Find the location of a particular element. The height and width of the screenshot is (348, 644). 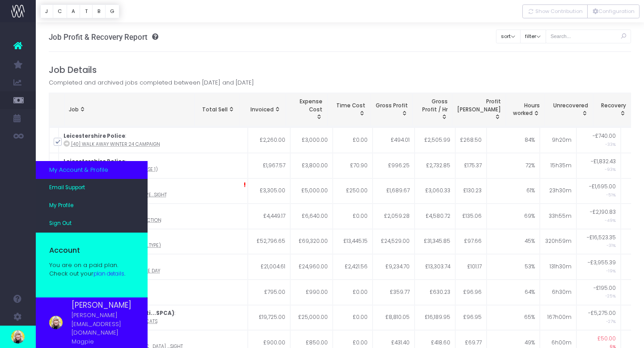

td: 33h55m is located at coordinates (558, 216).